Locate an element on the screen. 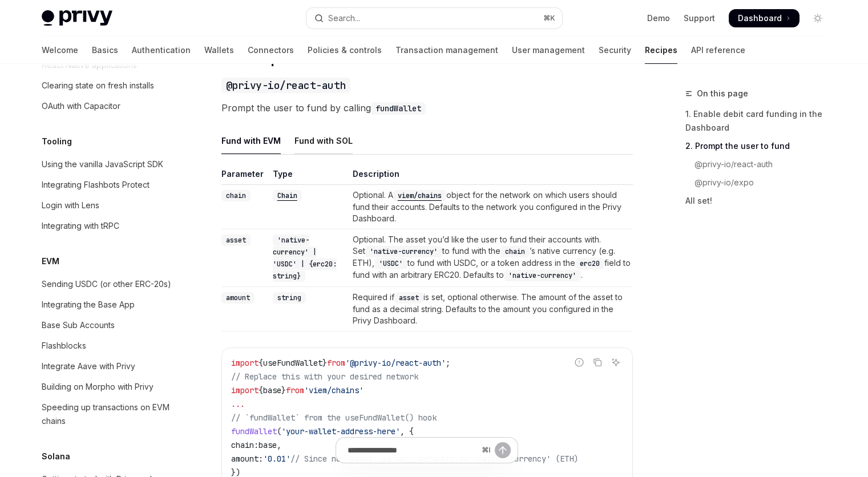 Image resolution: width=868 pixels, height=477 pixels. h5: Solana is located at coordinates (56, 457).